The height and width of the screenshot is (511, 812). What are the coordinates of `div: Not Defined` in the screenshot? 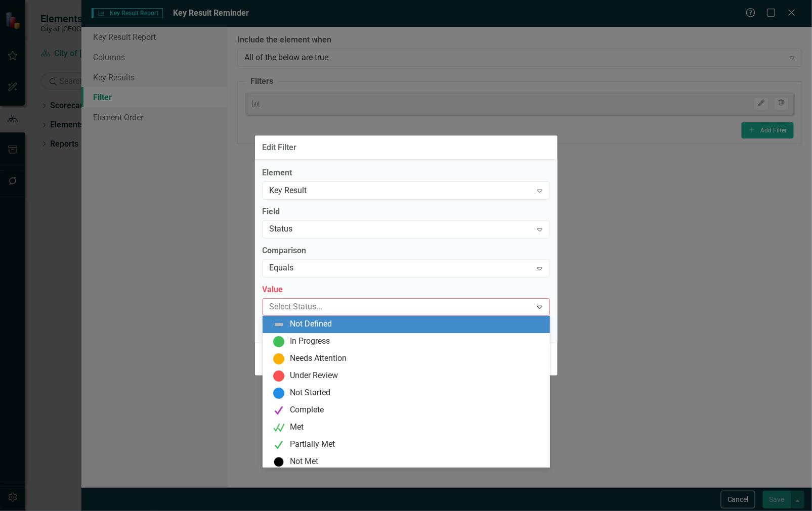 It's located at (311, 324).